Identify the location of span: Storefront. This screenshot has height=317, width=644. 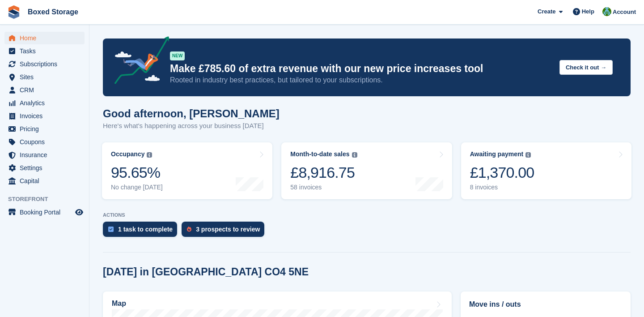
(49, 199).